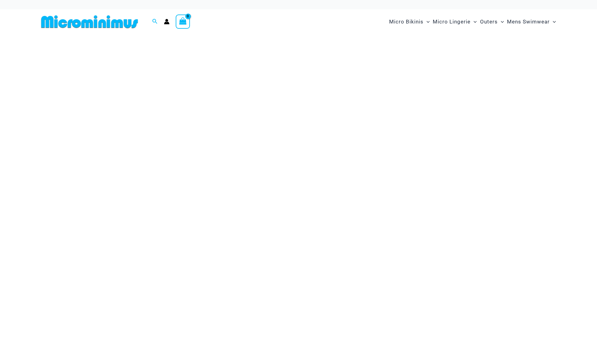 The image size is (597, 364). I want to click on a: Account icon link, so click(167, 22).